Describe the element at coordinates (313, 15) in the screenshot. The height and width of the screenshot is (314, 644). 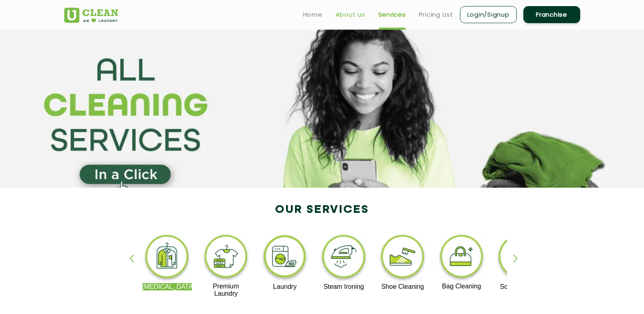
I see `a: Home` at that location.